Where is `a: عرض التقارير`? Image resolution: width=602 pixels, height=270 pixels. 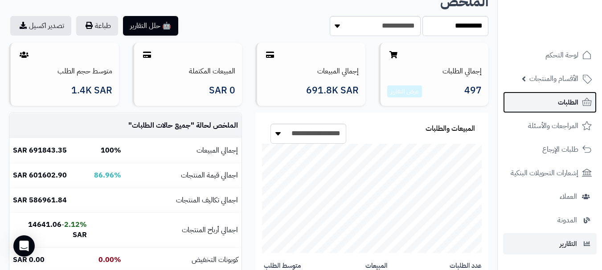
a: عرض التقارير is located at coordinates (405, 91).